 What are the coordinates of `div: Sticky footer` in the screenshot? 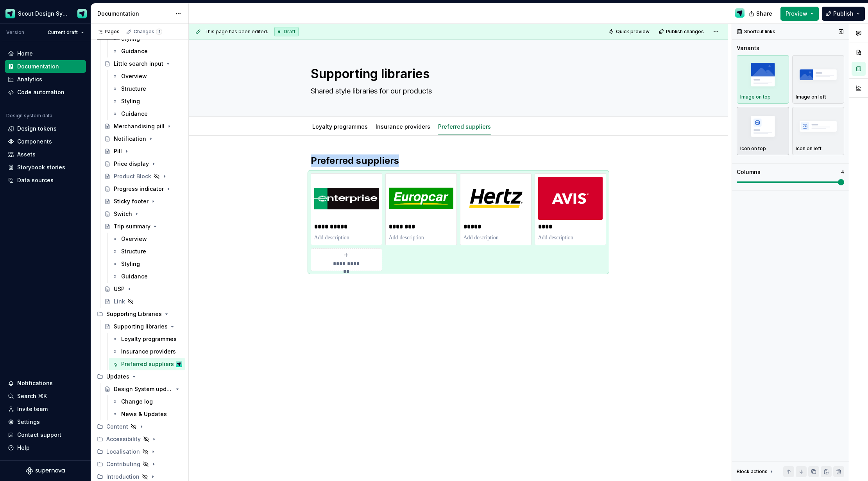 It's located at (131, 201).